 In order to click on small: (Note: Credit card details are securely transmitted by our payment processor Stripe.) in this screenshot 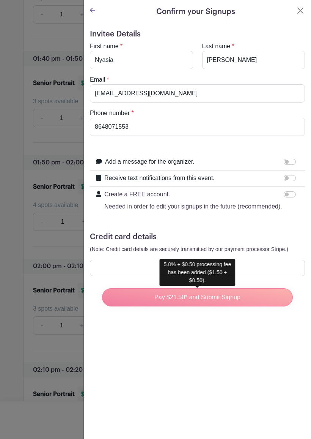, I will do `click(189, 249)`.